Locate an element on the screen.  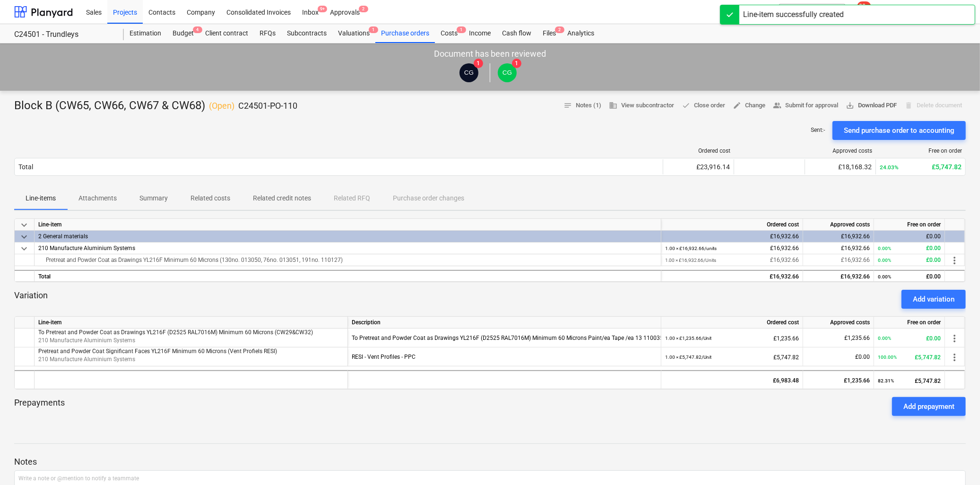
div: Send purchase order to accounting is located at coordinates (899, 131).